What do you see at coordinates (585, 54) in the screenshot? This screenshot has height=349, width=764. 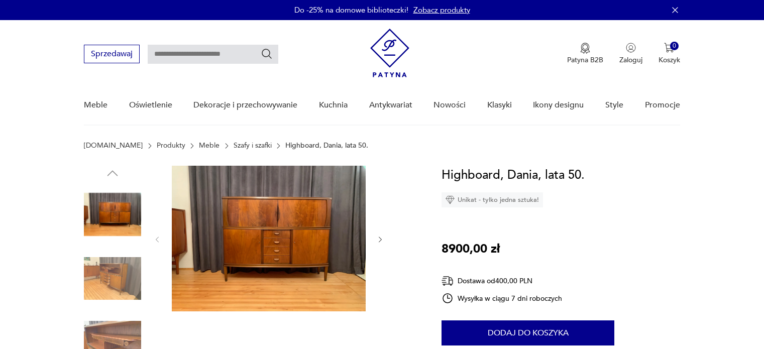 I see `button: Patyna B2B` at bounding box center [585, 54].